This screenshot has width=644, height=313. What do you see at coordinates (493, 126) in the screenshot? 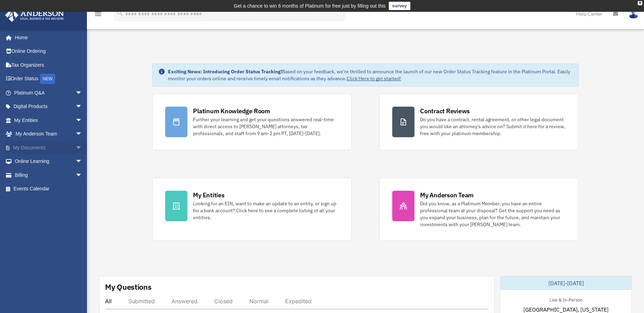
I see `div: Do you have a contract, rental agreement, or other legal document you would like an attorney's ad...` at bounding box center [493, 126].